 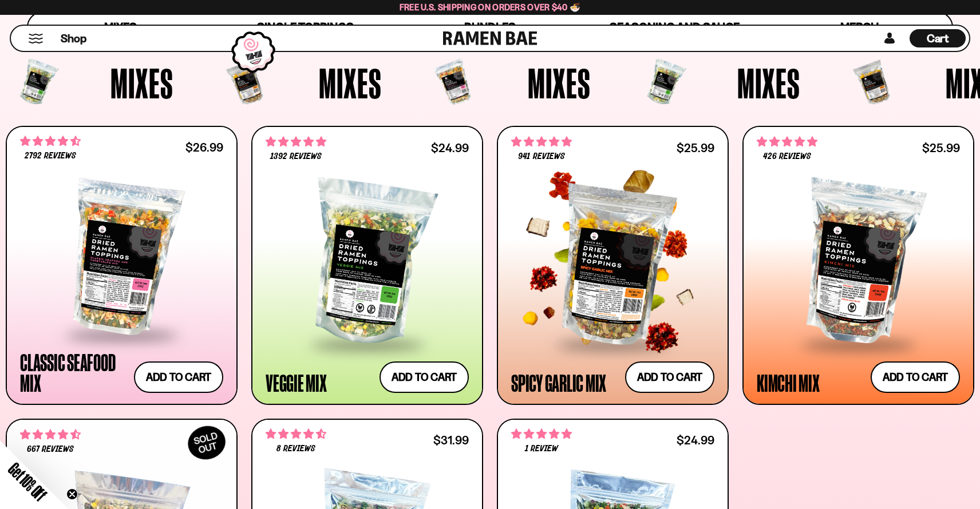 I want to click on span: 4.75 stars, so click(x=541, y=142).